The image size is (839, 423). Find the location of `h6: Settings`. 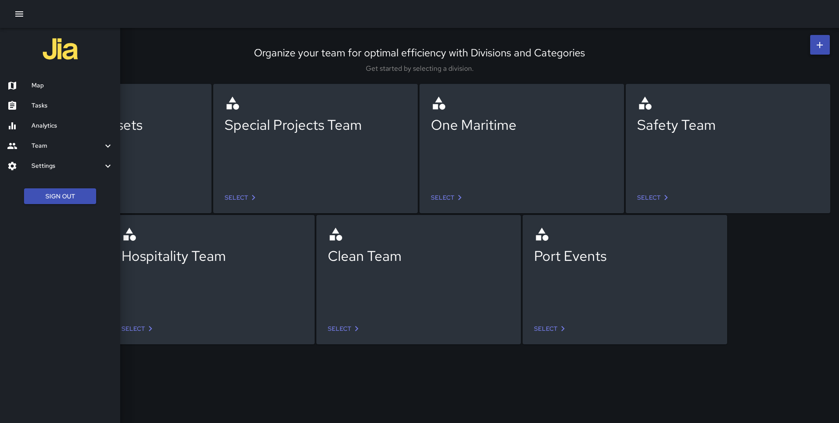

h6: Settings is located at coordinates (67, 166).